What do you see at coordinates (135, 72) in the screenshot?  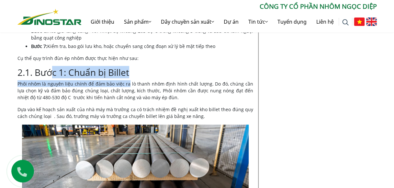 I see `h3: 2.1. Bước 1: Chuẩn bị Billet` at bounding box center [135, 72].